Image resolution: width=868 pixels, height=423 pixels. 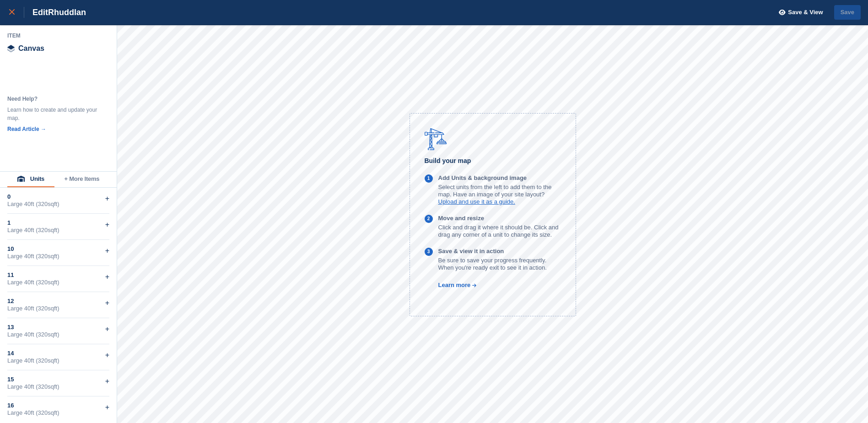 I want to click on div: 2, so click(x=429, y=219).